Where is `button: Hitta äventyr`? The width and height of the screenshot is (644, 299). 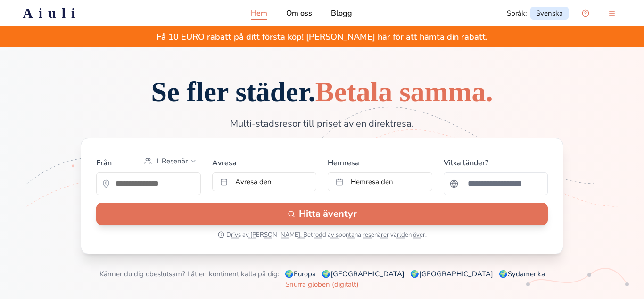
button: Hitta äventyr is located at coordinates (322, 214).